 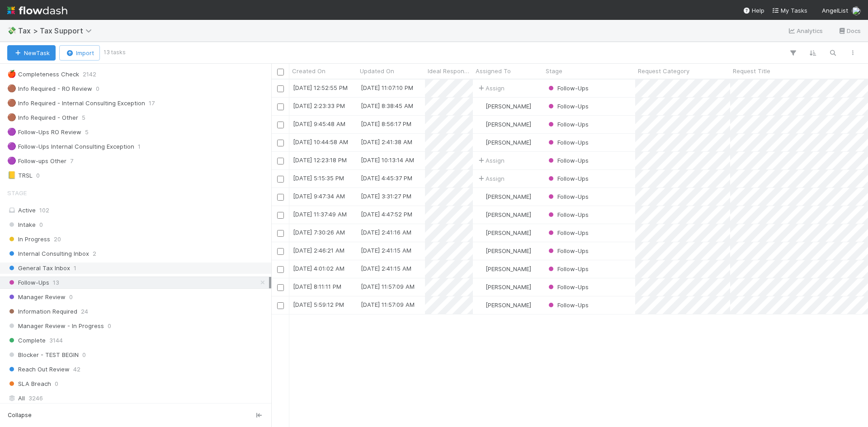 What do you see at coordinates (21, 224) in the screenshot?
I see `span: Intake` at bounding box center [21, 224].